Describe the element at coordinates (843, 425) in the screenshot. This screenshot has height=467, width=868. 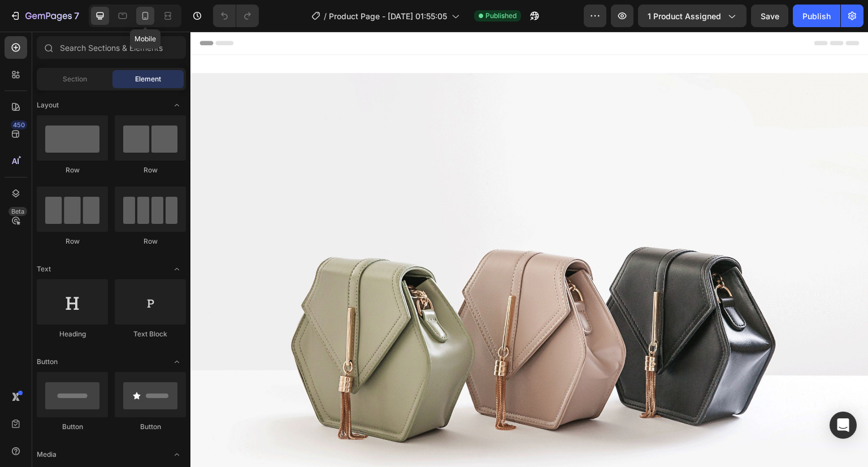
I see `div: Open Intercom Messenger` at that location.